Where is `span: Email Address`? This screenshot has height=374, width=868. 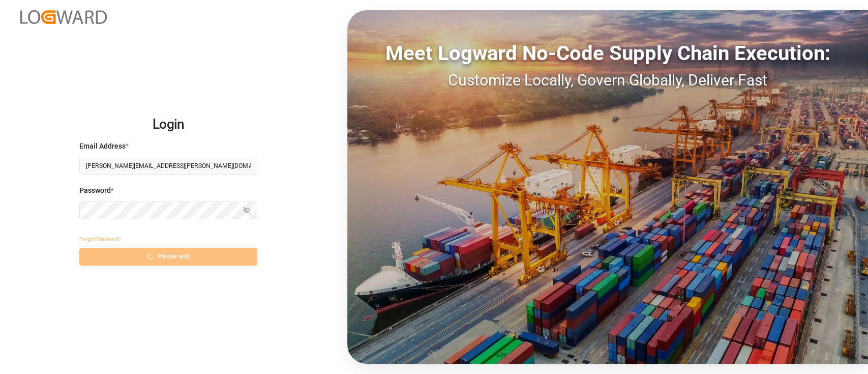 span: Email Address is located at coordinates (102, 146).